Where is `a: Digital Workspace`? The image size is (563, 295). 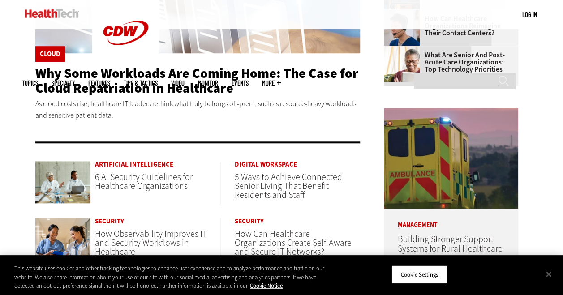
a: Digital Workspace is located at coordinates (297, 164).